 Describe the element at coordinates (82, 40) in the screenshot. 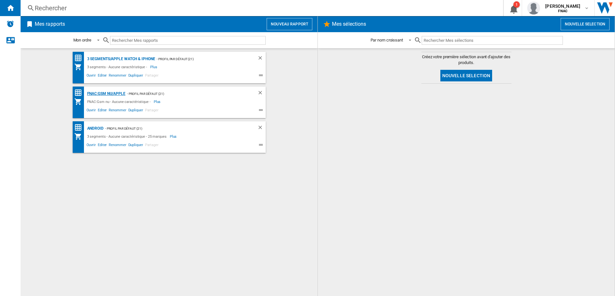

I see `div: Mon ordre` at that location.